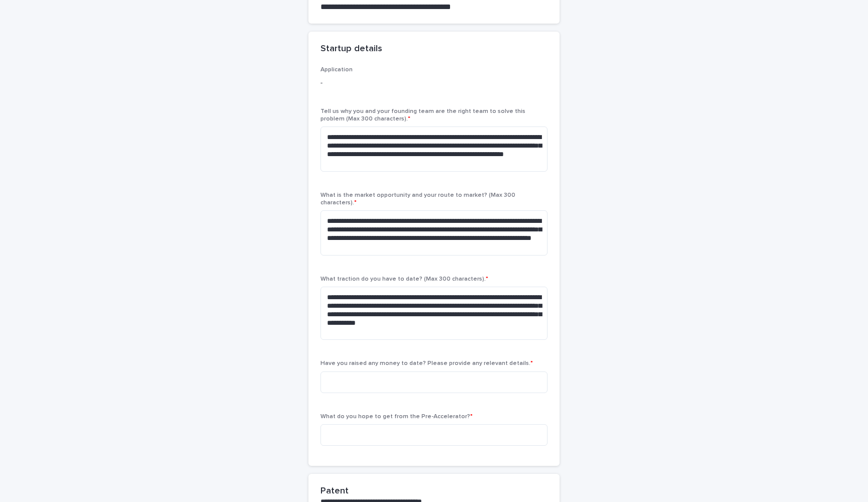 The height and width of the screenshot is (502, 868). What do you see at coordinates (427, 363) in the screenshot?
I see `span: Have you raised any money to date? Please provide any relevant details.` at bounding box center [427, 363].